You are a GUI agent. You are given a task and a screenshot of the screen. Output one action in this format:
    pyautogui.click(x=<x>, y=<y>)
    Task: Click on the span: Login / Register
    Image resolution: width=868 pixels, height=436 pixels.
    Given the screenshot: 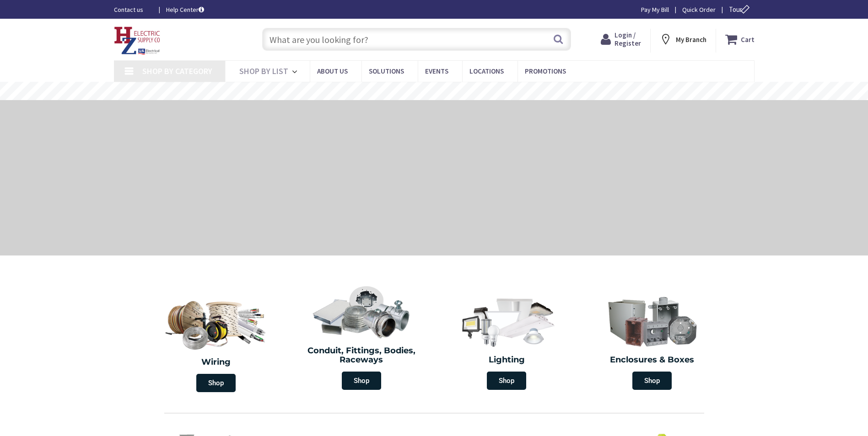 What is the action you would take?
    pyautogui.click(x=628, y=39)
    